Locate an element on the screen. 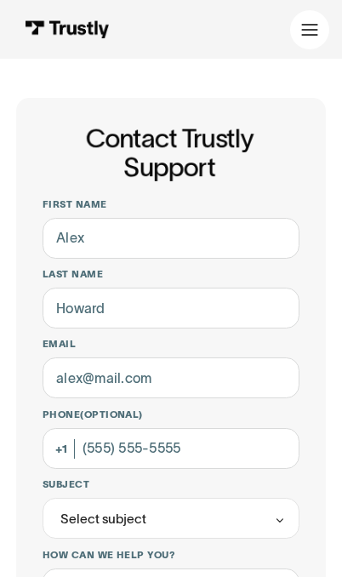  input: Alex is located at coordinates (171, 238).